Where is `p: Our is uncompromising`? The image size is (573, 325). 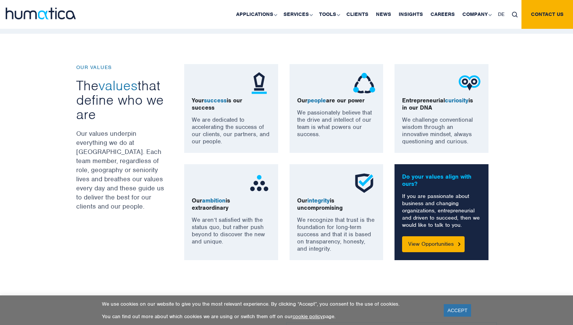
p: Our is uncompromising is located at coordinates (336, 204).